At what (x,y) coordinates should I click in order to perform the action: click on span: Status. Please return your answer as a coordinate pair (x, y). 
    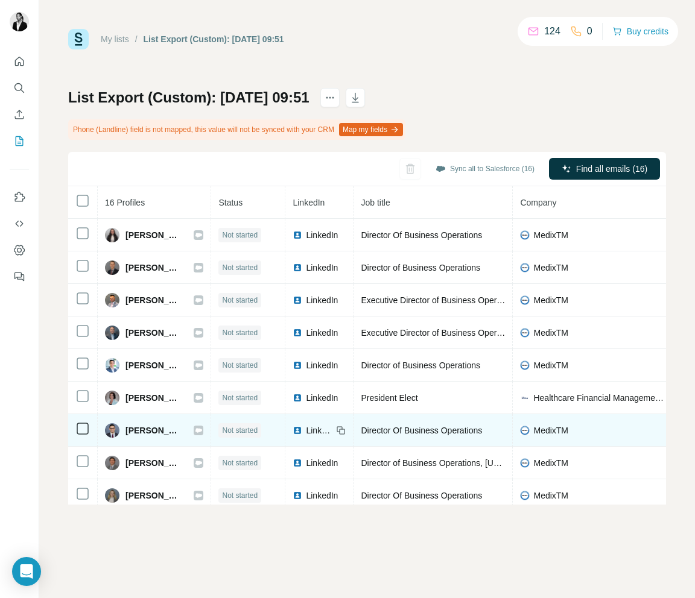
    Looking at the image, I should click on (230, 203).